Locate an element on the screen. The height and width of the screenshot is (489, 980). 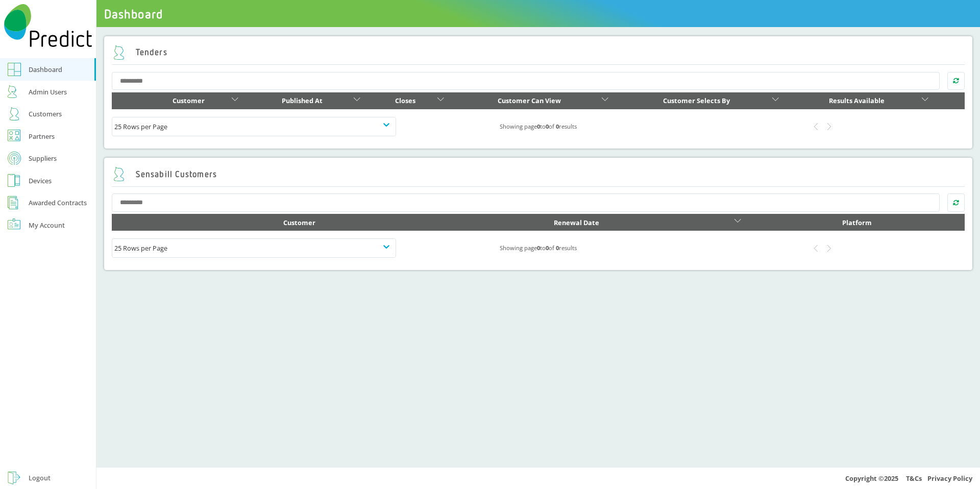
div: Renewal Date is located at coordinates (577, 223).